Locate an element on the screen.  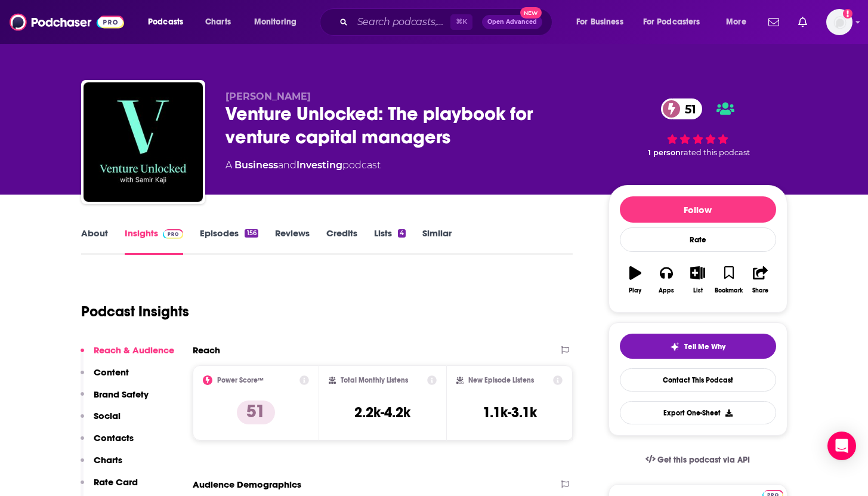
a: Episodes156 is located at coordinates (228, 241).